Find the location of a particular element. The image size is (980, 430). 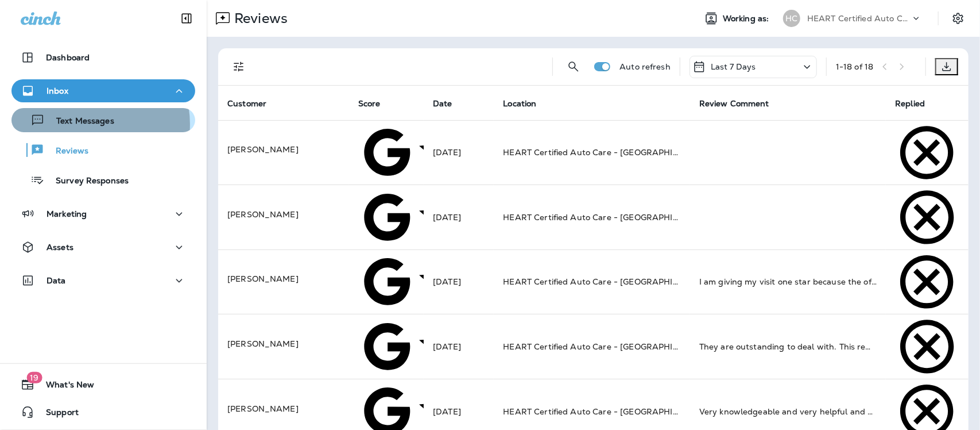

button: Search Reviews is located at coordinates (574, 67).